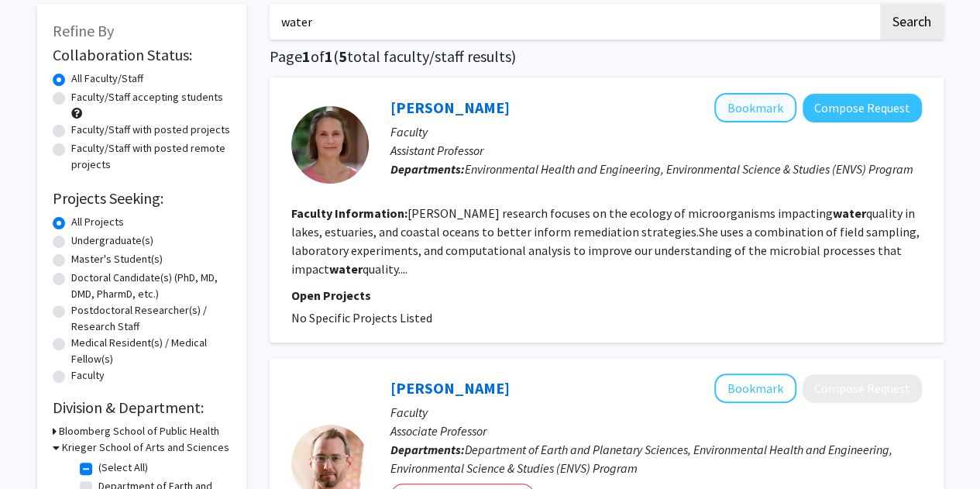  What do you see at coordinates (150, 130) in the screenshot?
I see `label: Faculty/Staff with posted projects` at bounding box center [150, 130].